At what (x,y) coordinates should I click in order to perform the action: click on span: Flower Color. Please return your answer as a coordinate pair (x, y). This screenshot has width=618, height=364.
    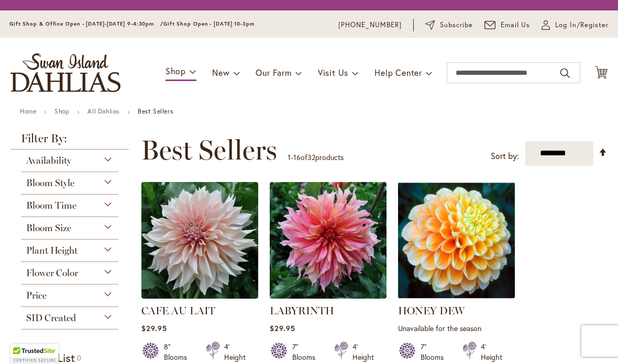
    Looking at the image, I should click on (52, 273).